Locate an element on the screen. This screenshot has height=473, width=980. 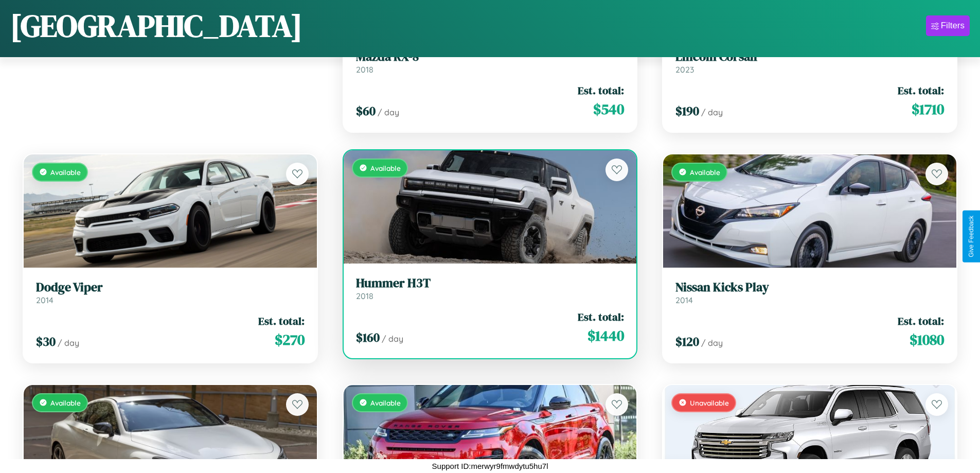
h3: Lincoln Corsair is located at coordinates (809, 56).